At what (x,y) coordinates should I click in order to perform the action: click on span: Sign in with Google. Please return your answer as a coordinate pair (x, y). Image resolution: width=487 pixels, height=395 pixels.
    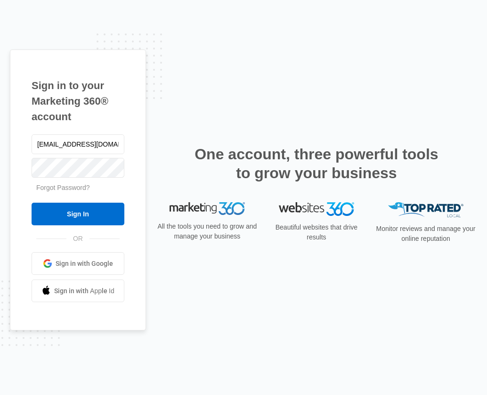
    Looking at the image, I should click on (84, 263).